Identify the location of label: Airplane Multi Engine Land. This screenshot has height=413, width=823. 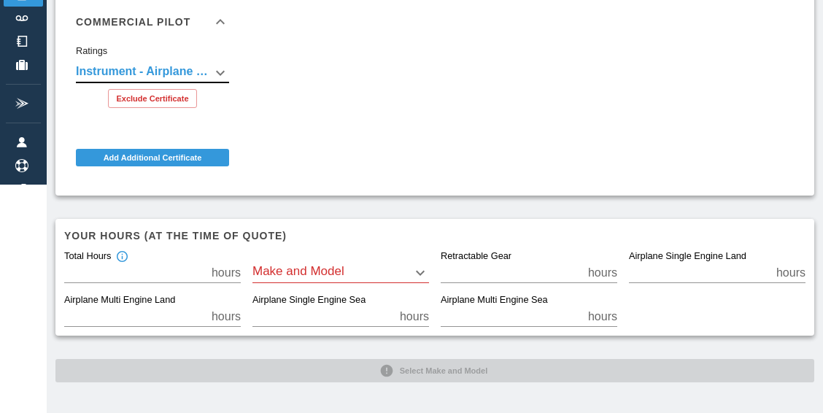
(120, 301).